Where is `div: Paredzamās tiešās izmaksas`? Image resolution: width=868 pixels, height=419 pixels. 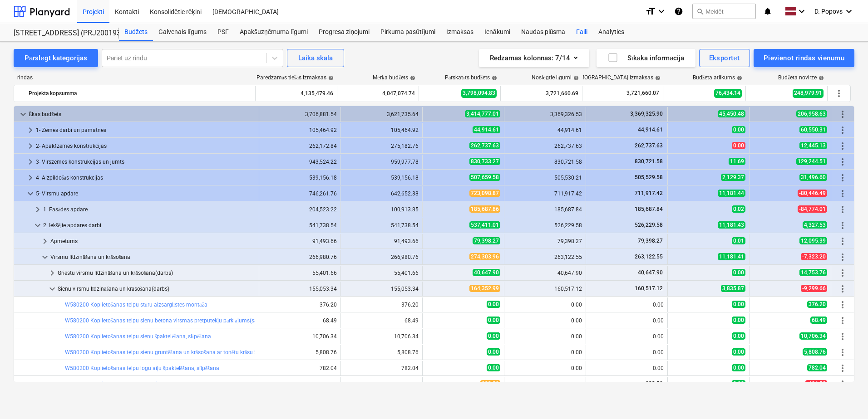
div: Paredzamās tiešās izmaksas is located at coordinates (295, 78).